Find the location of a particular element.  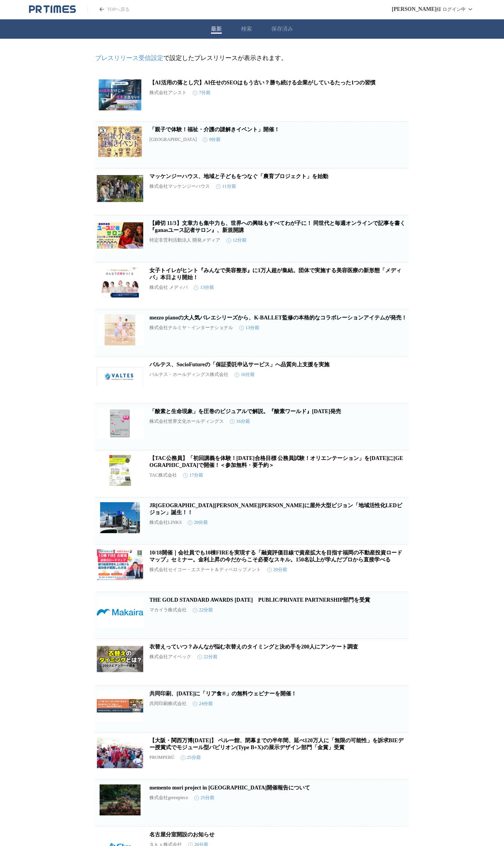

img: 【締切 11/3】文章力も集中力も、世界への興味もすべてわが子に！ 同世代と毎週オンラインで記事を書く『ganasユース記者サロン』、新規開講 is located at coordinates (120, 235).